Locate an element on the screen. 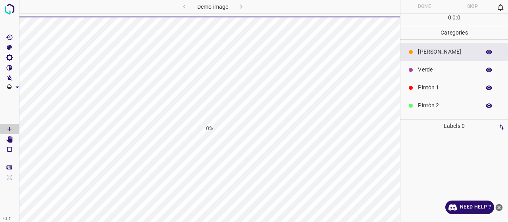 This screenshot has height=222, width=508. div: Pintón 1 is located at coordinates (454, 87).